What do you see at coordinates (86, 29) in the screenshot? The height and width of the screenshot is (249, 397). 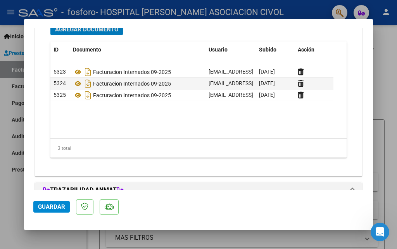 I see `button: Agregar Documento` at bounding box center [86, 29].